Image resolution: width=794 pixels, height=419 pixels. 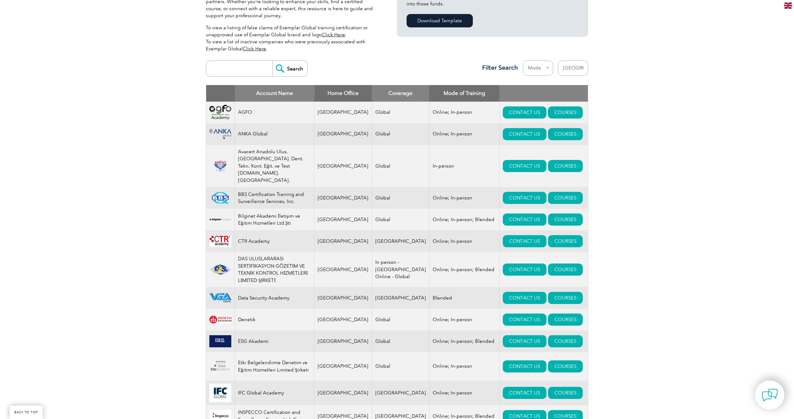 What do you see at coordinates (220, 134) in the screenshot?
I see `img: c09c33f4-f3a0-ea11-a812-000d3ae11abd-logo.png` at bounding box center [220, 134].